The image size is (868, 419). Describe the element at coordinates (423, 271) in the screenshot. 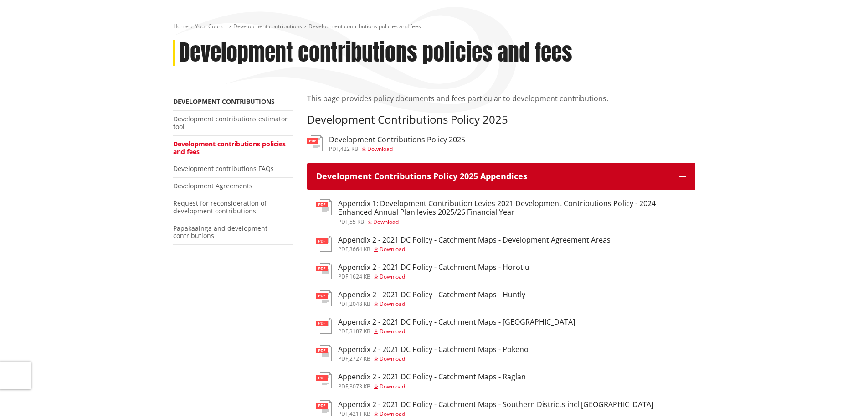

I see `a: Appendix 2 - 2021 DC Policy - Catchment Maps - Horotiu pdf,1624 KB Download` at that location.